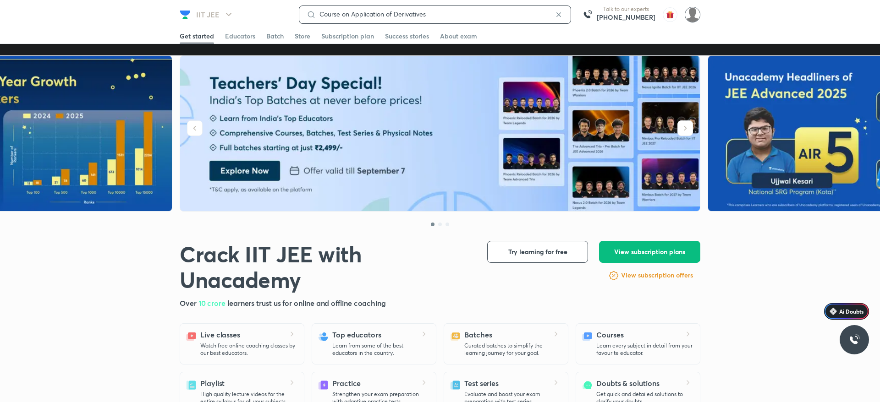  What do you see at coordinates (347, 36) in the screenshot?
I see `div: Subscription plan` at bounding box center [347, 36].